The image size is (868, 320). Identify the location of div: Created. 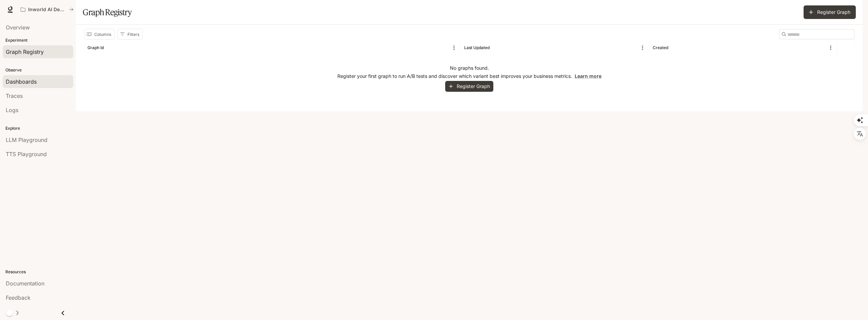
(661, 48).